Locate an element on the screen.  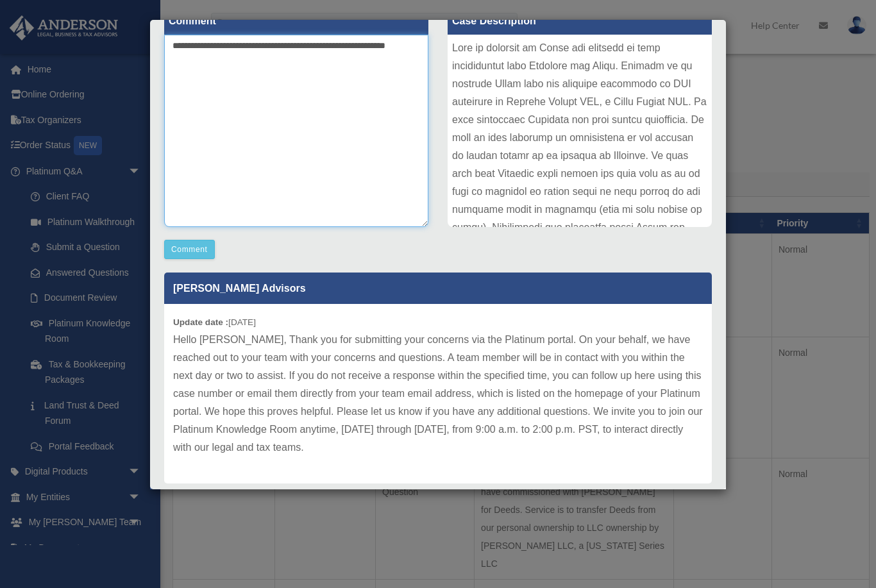
label: Comment is located at coordinates (296, 21).